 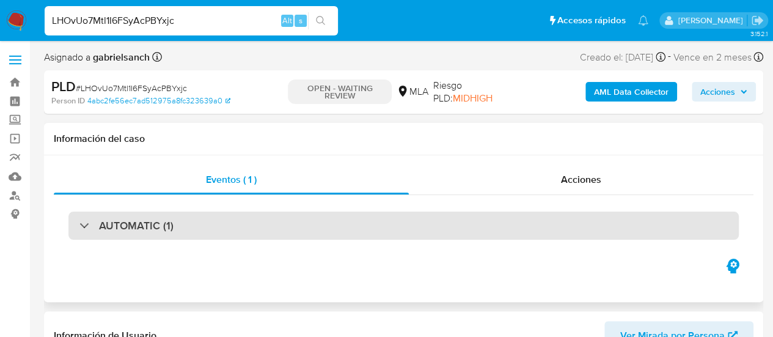 I want to click on span: MIDHIGH, so click(x=472, y=98).